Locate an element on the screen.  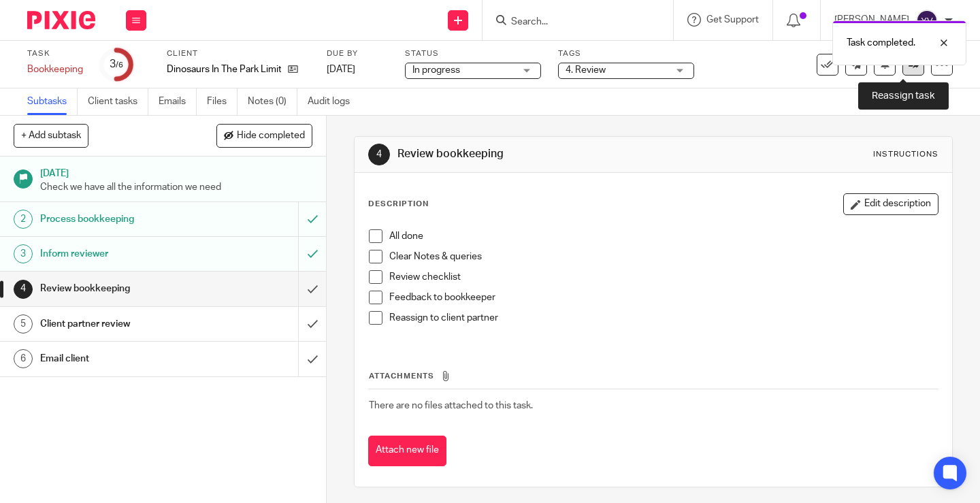
p: Task completed. is located at coordinates (881, 43).